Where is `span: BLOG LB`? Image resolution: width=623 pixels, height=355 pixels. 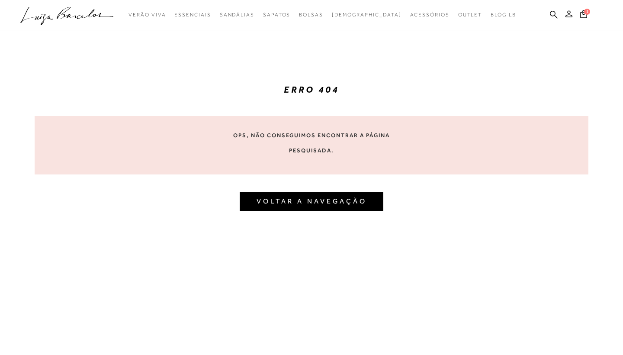 span: BLOG LB is located at coordinates (503, 15).